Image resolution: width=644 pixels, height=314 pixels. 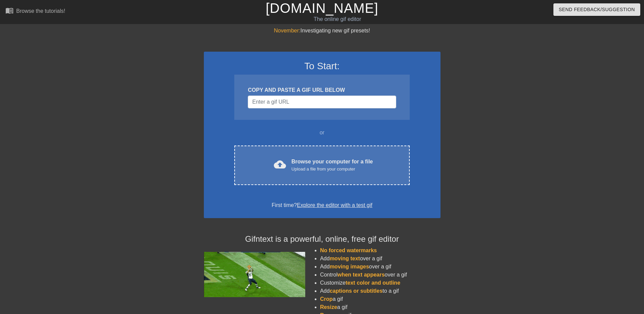 I want to click on li: Control over a gif, so click(x=381, y=275).